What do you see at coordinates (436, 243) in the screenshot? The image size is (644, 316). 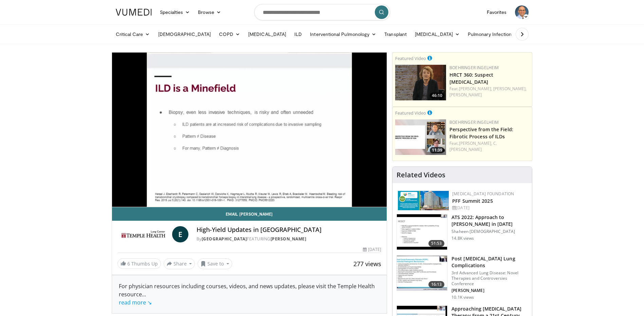 I see `span: 51:53` at bounding box center [436, 243].